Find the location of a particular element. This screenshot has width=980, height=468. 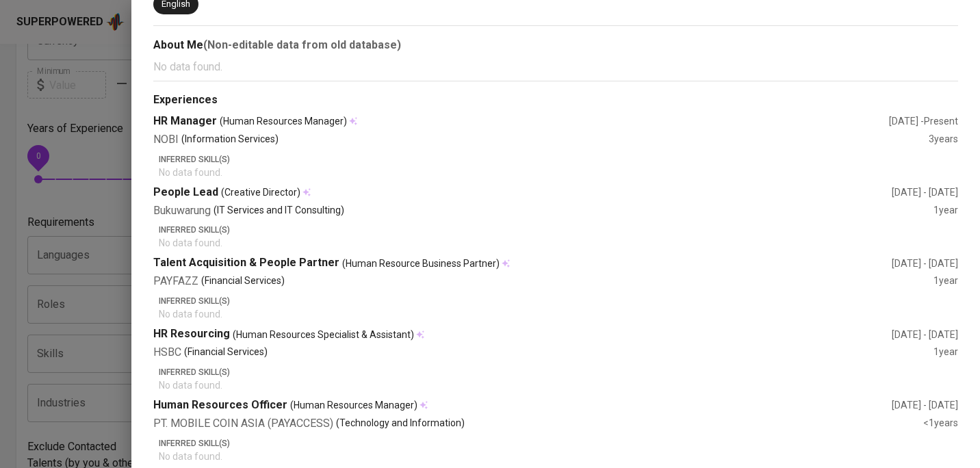

span: (Human Resources Specialist & Assistant) is located at coordinates (322, 334).